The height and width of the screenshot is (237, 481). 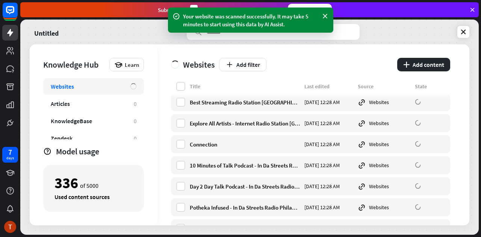 I want to click on div: Subscribe now, so click(x=310, y=10).